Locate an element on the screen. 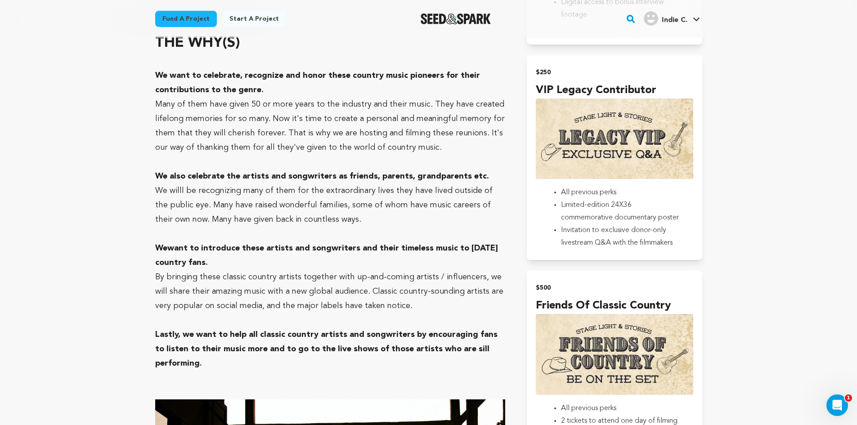 The width and height of the screenshot is (857, 425). strong: We is located at coordinates (161, 248).